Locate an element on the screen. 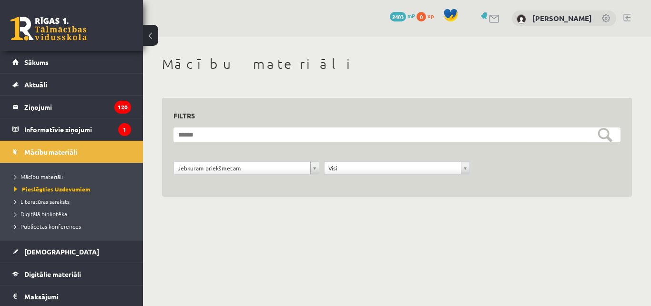 Image resolution: width=651 pixels, height=306 pixels. span: Digitālie materiāli is located at coordinates (52, 274).